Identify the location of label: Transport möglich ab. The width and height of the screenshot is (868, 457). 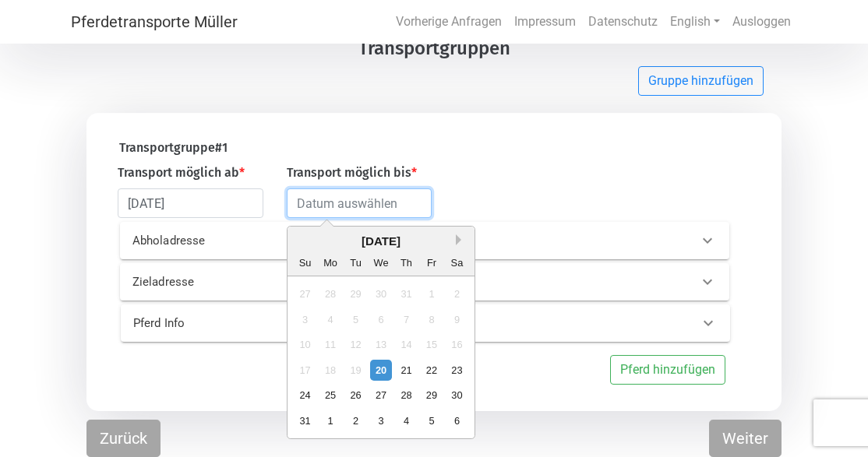
(181, 173).